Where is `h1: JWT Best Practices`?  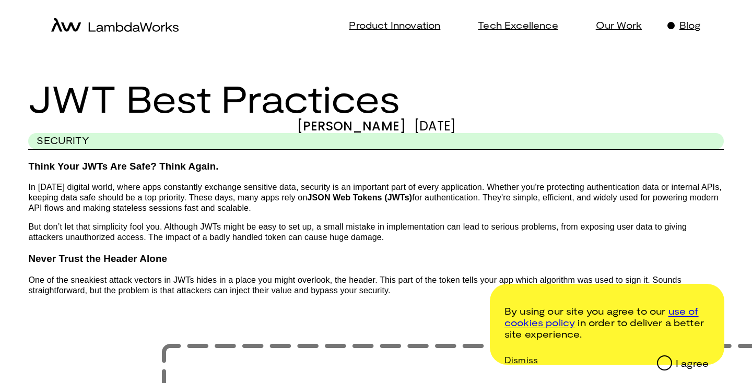
h1: JWT Best Practices is located at coordinates (375, 98).